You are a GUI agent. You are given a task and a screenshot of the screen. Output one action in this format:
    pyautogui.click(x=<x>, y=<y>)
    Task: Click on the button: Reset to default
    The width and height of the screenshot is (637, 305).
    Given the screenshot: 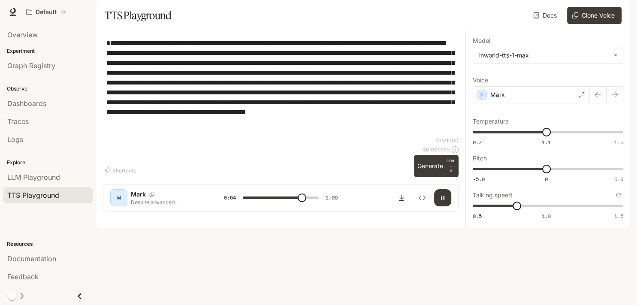 What is the action you would take?
    pyautogui.click(x=619, y=195)
    